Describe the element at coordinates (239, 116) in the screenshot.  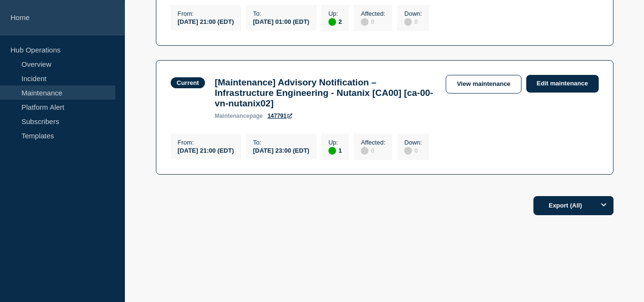
I see `p: page` at that location.